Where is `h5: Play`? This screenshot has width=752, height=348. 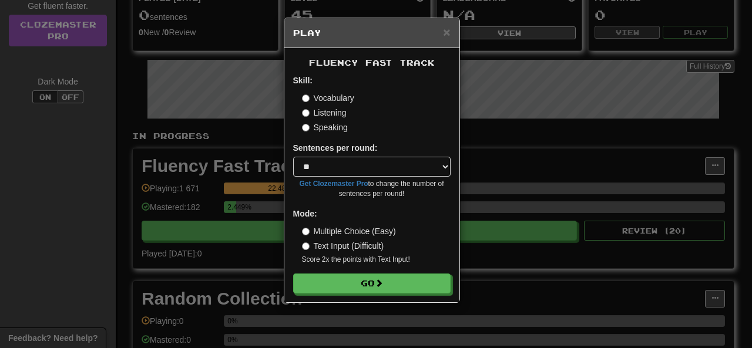 h5: Play is located at coordinates (372, 33).